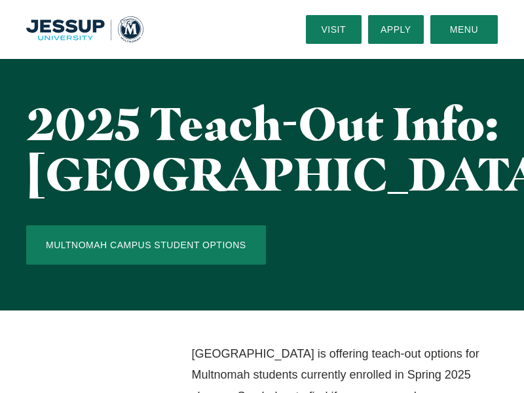 This screenshot has width=524, height=393. What do you see at coordinates (463, 29) in the screenshot?
I see `button: Menu` at bounding box center [463, 29].